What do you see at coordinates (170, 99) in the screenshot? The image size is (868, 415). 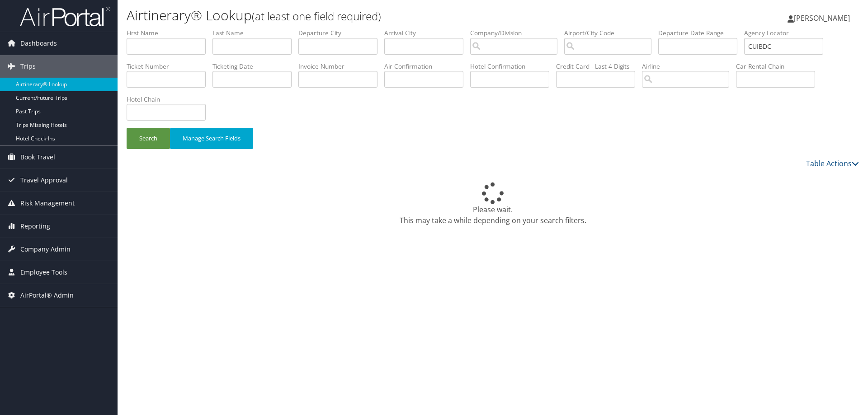 I see `label: Hotel Chain` at bounding box center [170, 99].